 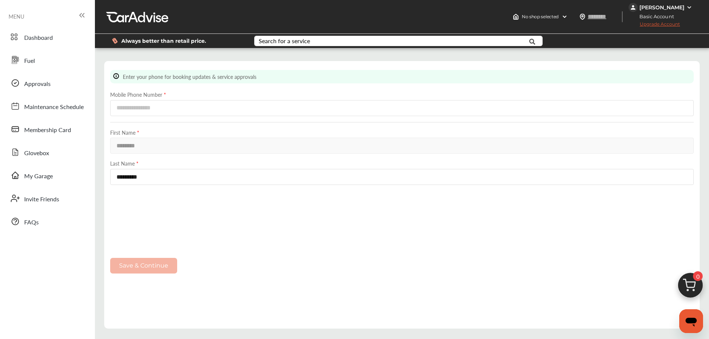 I want to click on label: First Name, so click(x=402, y=133).